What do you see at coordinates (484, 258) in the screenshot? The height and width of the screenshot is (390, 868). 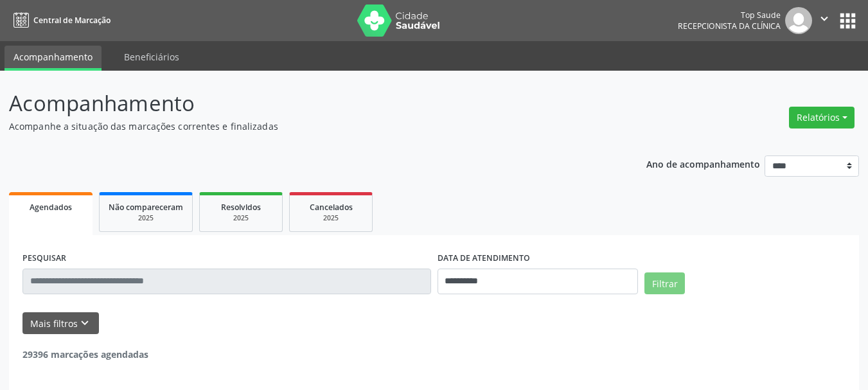 I see `label: DATA DE ATENDIMENTO` at bounding box center [484, 258].